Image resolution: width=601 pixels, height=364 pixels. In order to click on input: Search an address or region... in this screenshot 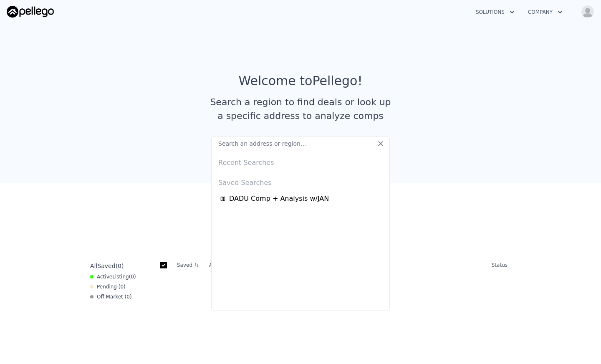, I will do `click(301, 143)`.